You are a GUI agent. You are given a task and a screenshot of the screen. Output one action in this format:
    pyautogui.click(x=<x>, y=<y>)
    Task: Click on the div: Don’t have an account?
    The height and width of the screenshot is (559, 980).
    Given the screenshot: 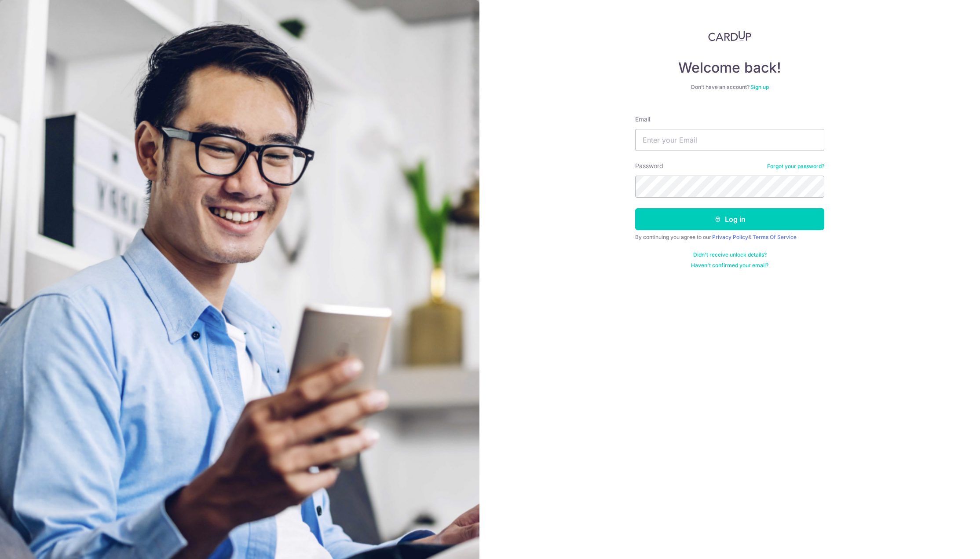 What is the action you would take?
    pyautogui.click(x=729, y=87)
    